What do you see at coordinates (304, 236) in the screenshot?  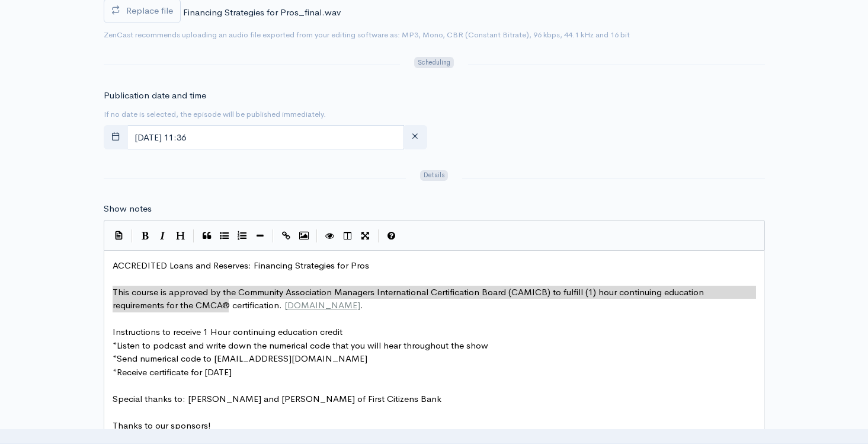 I see `button: Insert Image` at bounding box center [304, 236].